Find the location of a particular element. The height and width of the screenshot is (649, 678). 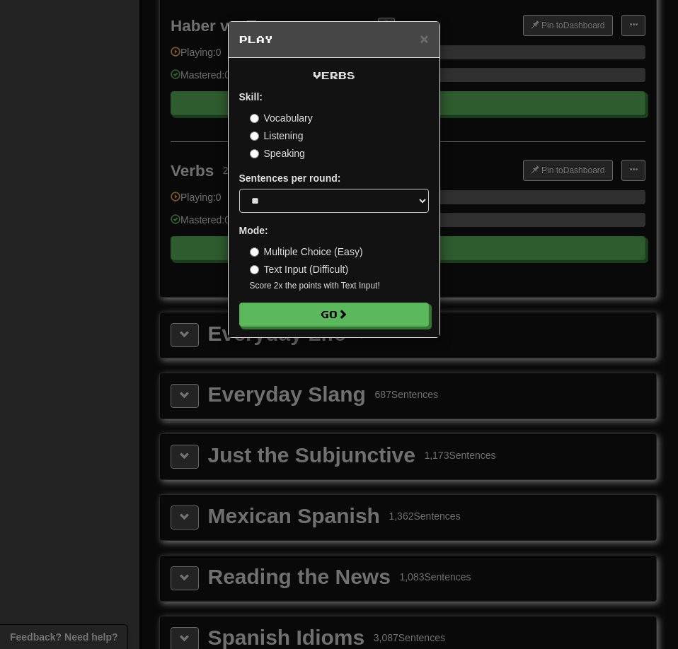

input: Text Input (Difficult) is located at coordinates (254, 269).